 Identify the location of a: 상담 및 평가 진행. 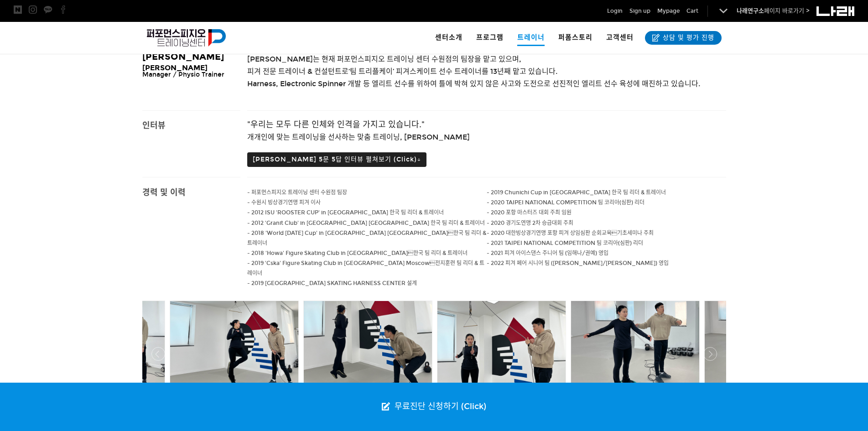
(683, 38).